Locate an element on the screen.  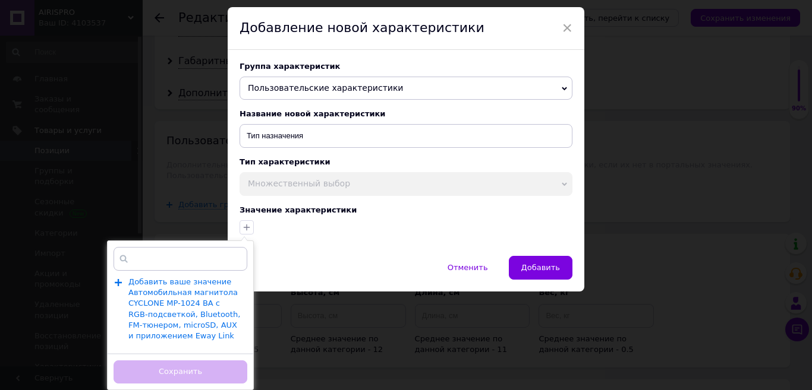
input: Добавить ваше значение is located at coordinates (180, 259).